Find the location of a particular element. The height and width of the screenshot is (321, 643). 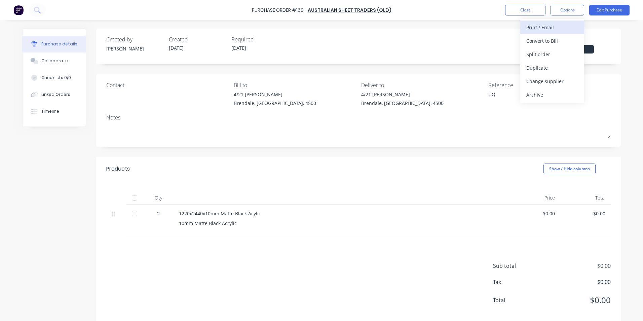

span: Total is located at coordinates (518, 300).